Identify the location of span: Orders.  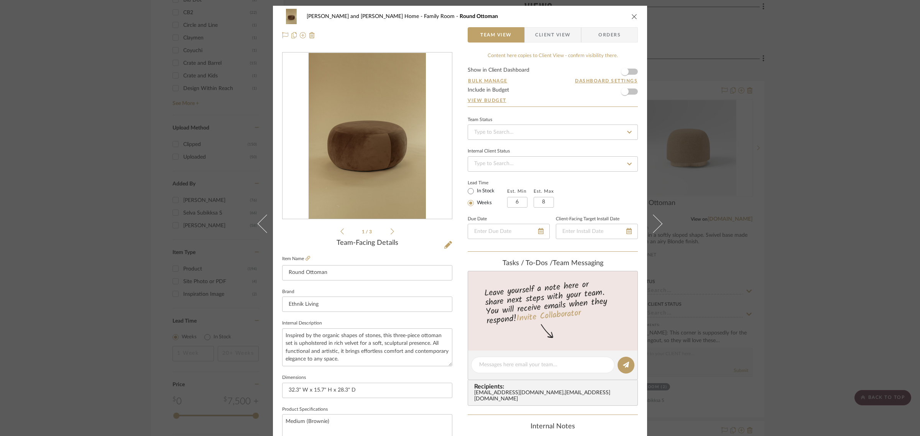
(609, 35).